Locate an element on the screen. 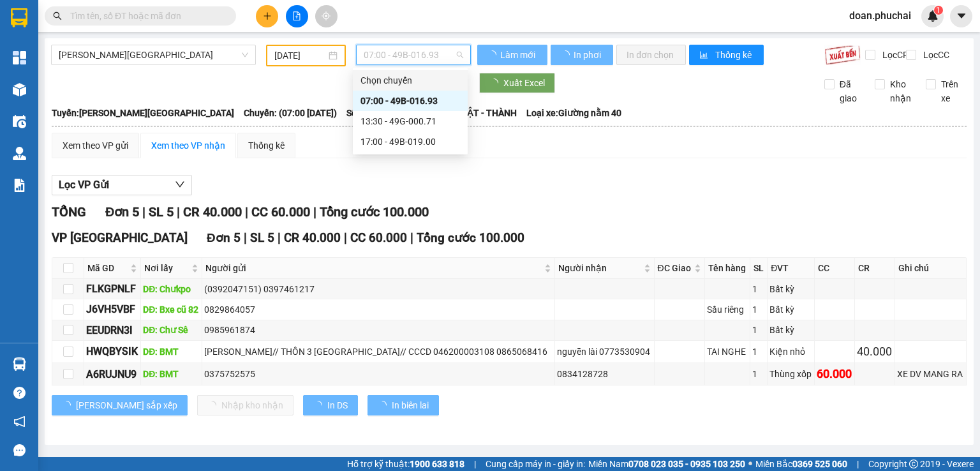  span: Lọc CR is located at coordinates (894, 55).